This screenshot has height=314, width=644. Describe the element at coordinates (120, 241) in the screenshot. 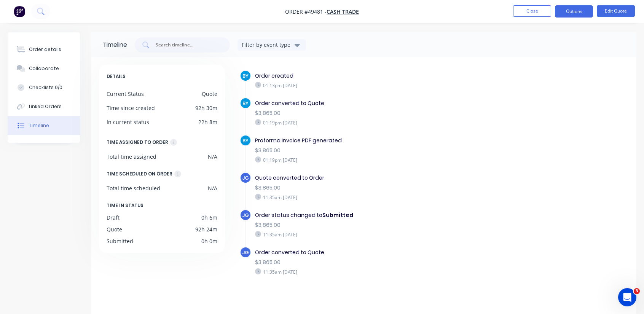

I see `div: Submitted` at that location.